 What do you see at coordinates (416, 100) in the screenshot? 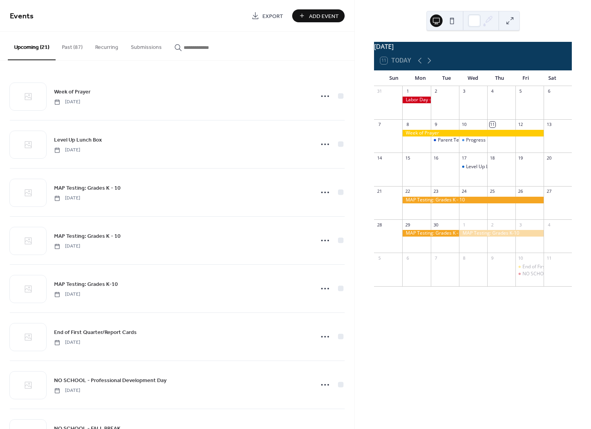
I see `div: Labor Day -NO SCHOOL` at bounding box center [416, 100].